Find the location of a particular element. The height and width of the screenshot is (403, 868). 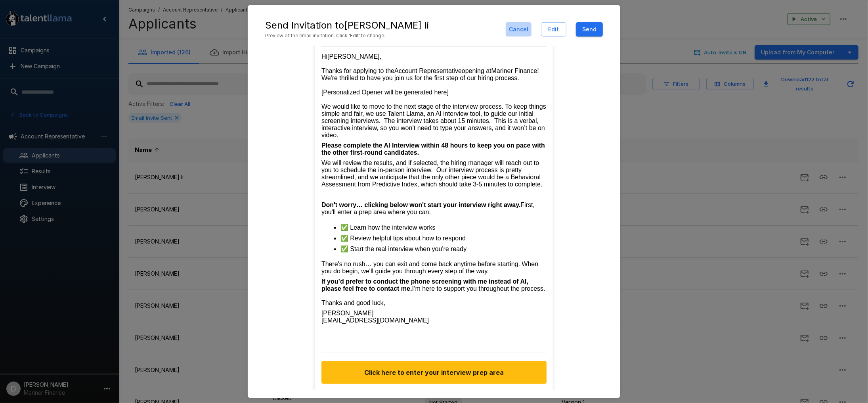

span: opening at is located at coordinates (477, 71).